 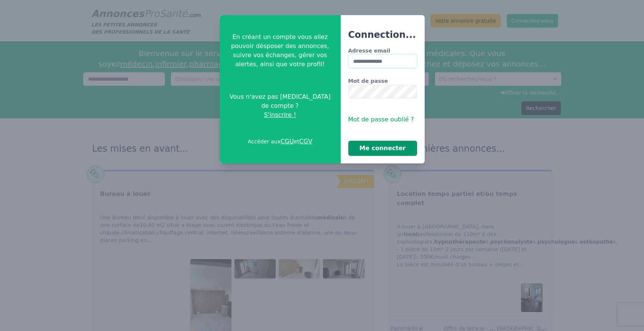 What do you see at coordinates (383, 148) in the screenshot?
I see `button: Me connecter` at bounding box center [383, 148].